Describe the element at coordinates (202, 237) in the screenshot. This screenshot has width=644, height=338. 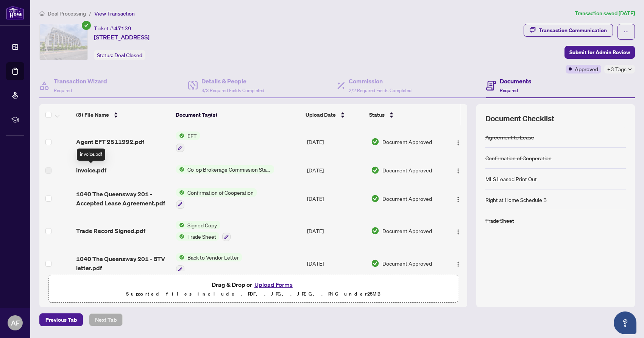
I see `span: Trade Sheet` at that location.